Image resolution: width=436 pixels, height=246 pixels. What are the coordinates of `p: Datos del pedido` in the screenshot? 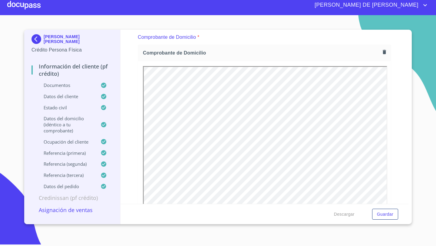 It's located at (66, 186).